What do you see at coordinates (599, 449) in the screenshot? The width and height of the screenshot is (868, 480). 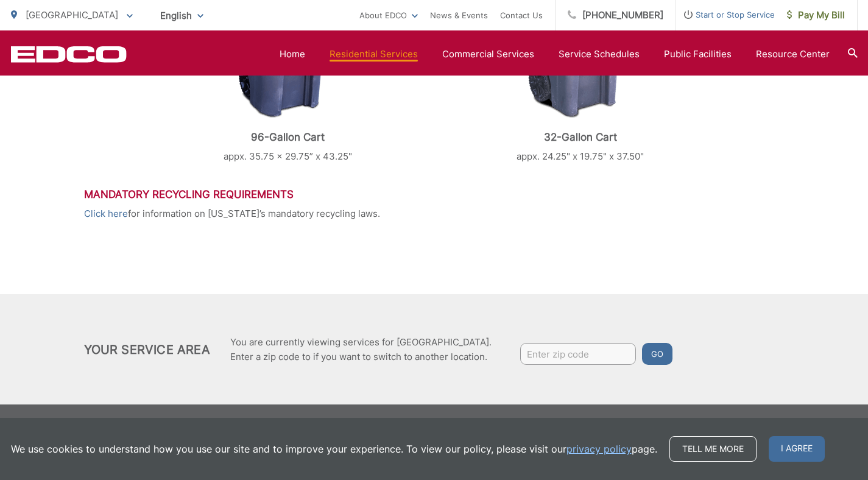 I see `a: privacy policy` at bounding box center [599, 449].